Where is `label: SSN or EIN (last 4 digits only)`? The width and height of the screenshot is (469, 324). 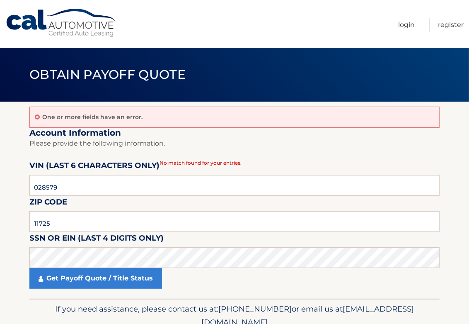
label: SSN or EIN (last 4 digits only) is located at coordinates (97, 239).